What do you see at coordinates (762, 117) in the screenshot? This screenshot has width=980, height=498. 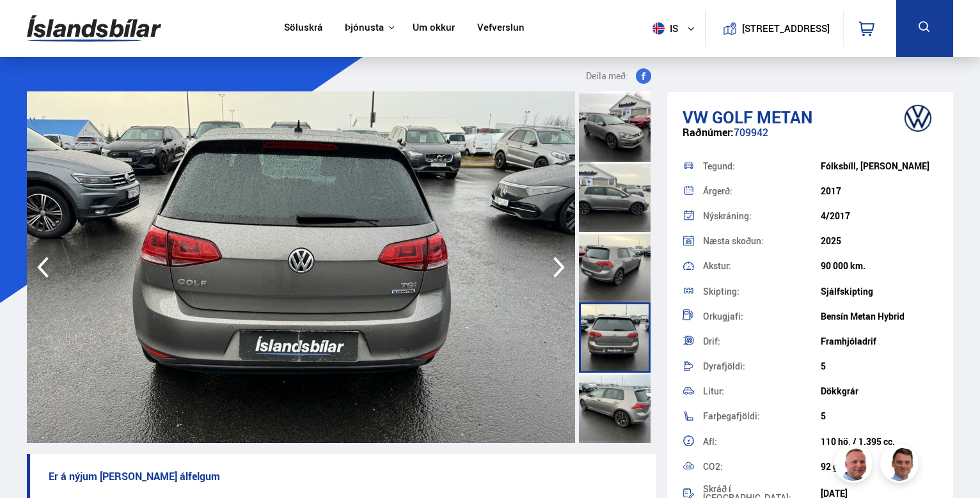 I see `span: Golf METAN` at bounding box center [762, 117].